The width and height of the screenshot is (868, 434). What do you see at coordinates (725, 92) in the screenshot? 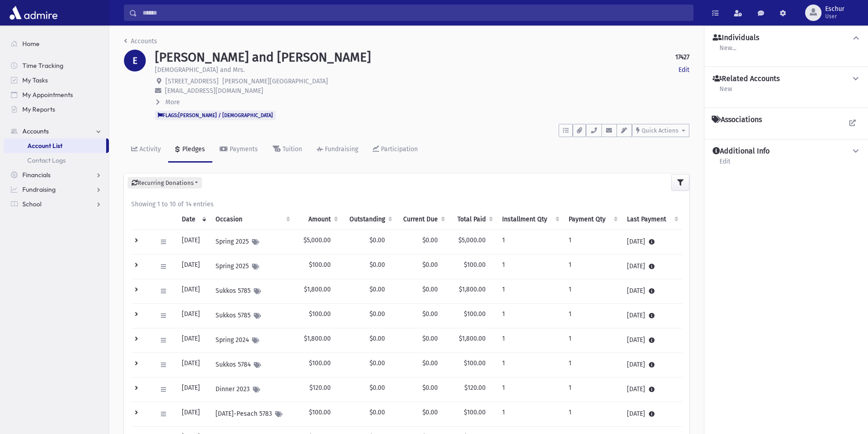
I see `a: New` at bounding box center [725, 92].